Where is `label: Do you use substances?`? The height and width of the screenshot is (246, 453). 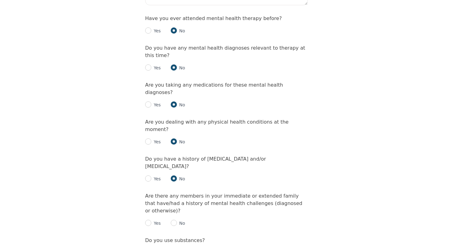
label: Do you use substances? is located at coordinates (175, 240).